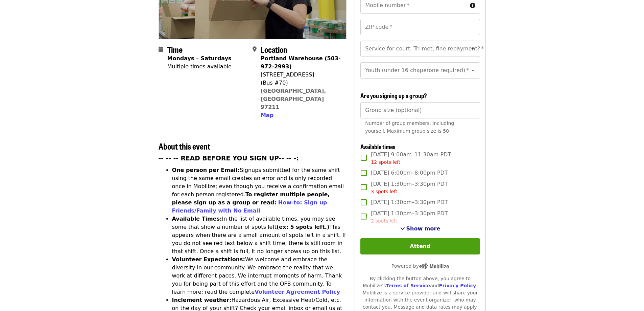 The height and width of the screenshot is (311, 644). What do you see at coordinates (409, 127) in the screenshot?
I see `span: Number of group members, including yourself. Maximum group size is 50` at bounding box center [409, 127].